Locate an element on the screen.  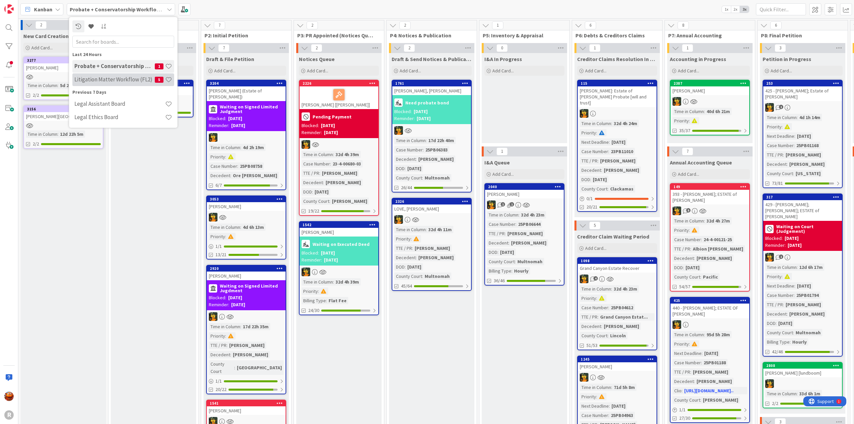
span: Notices Queue is located at coordinates (317, 59).